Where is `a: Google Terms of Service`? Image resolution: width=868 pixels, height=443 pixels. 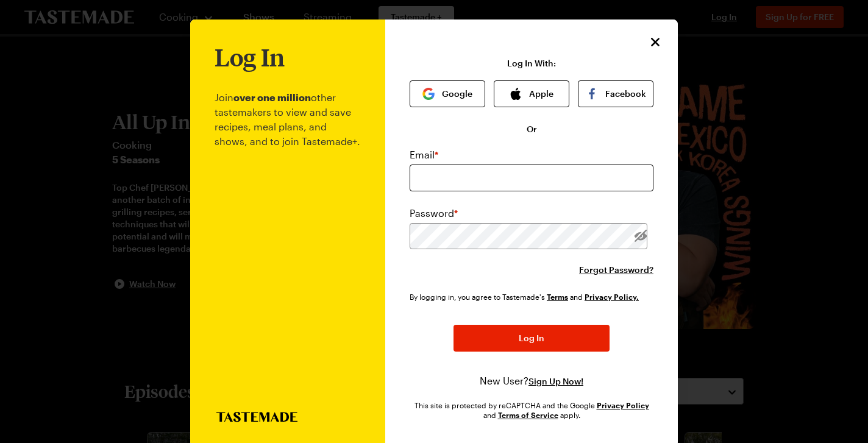
a: Google Terms of Service is located at coordinates (528, 414).